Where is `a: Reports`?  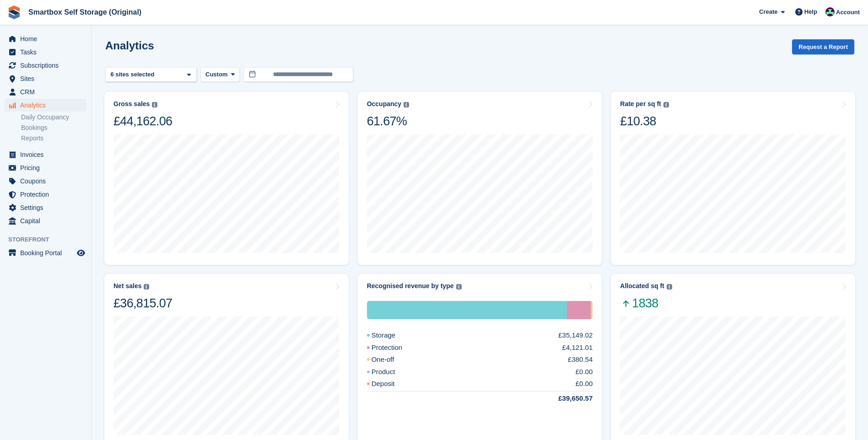 a: Reports is located at coordinates (53, 138).